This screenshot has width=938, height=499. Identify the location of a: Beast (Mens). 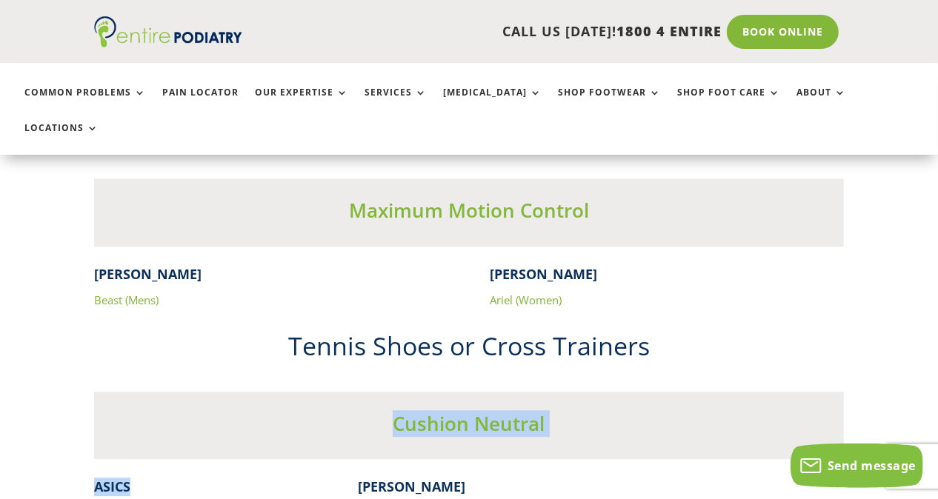
(126, 300).